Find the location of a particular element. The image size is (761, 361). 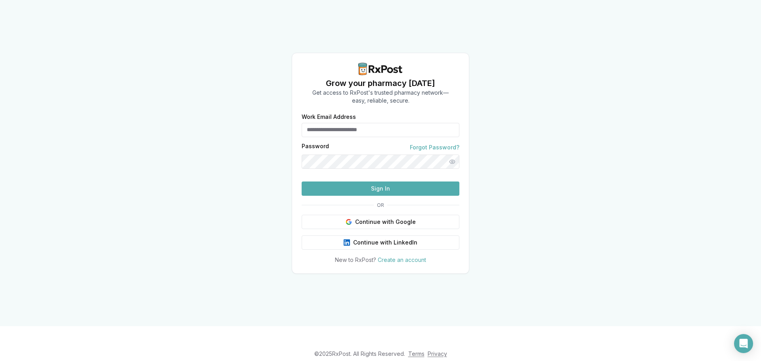

img: RxPost Logo is located at coordinates (380, 69).